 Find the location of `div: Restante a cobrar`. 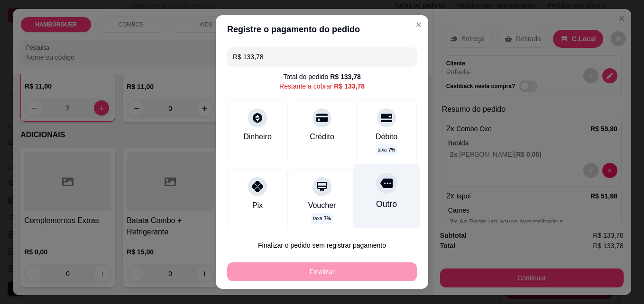

div: Restante a cobrar is located at coordinates (322, 86).